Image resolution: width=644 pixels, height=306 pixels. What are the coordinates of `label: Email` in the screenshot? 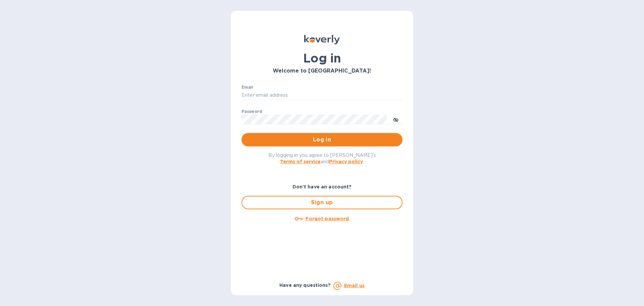 It's located at (248, 87).